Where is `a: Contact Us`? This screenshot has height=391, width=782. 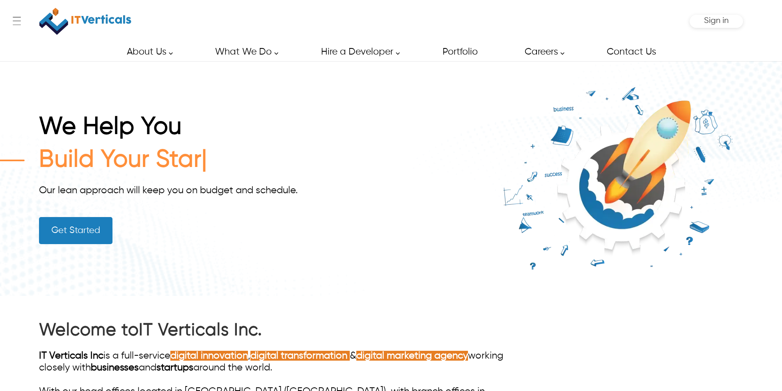 a: Contact Us is located at coordinates (631, 52).